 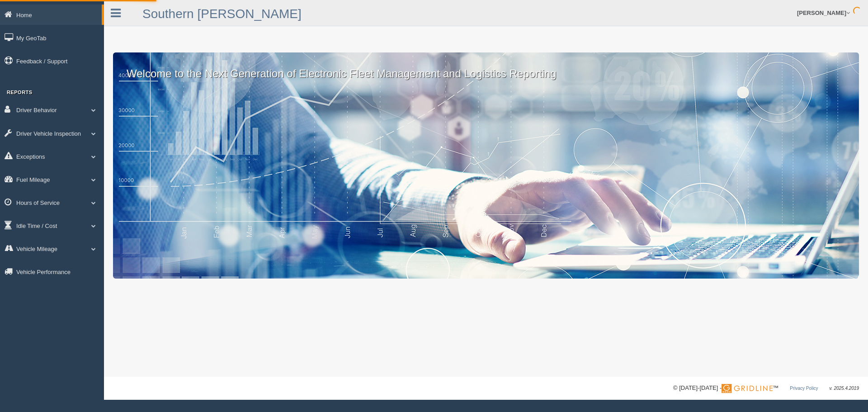 I want to click on a: Privacy Policy, so click(x=804, y=388).